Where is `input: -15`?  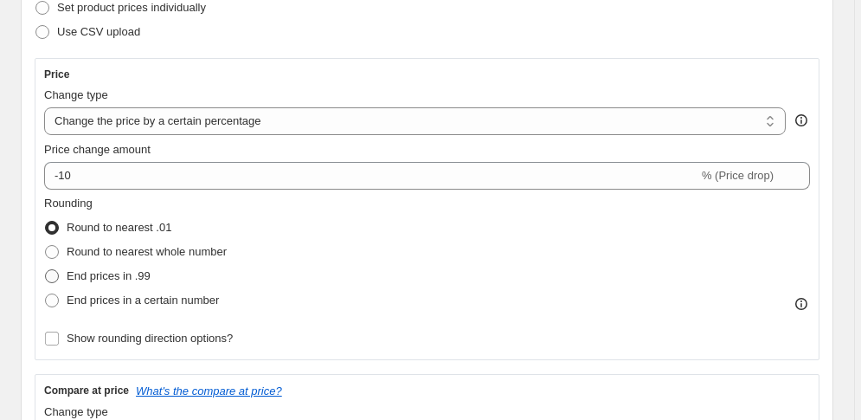 input: -15 is located at coordinates (371, 176).